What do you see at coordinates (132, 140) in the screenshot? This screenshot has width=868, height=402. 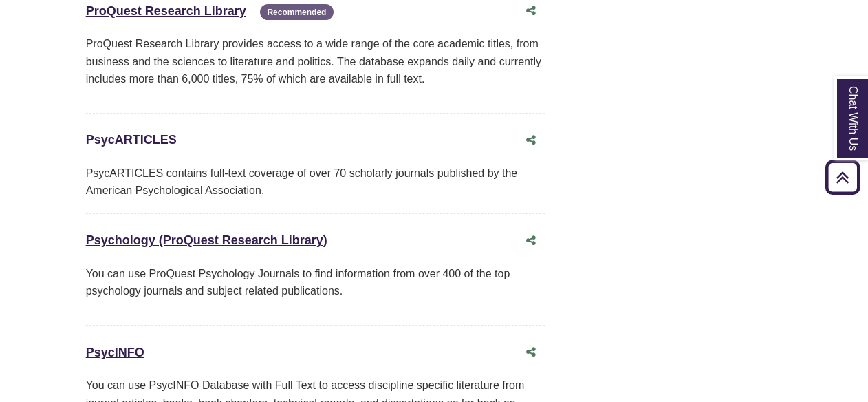 I see `a: PsycARTICLES` at bounding box center [132, 140].